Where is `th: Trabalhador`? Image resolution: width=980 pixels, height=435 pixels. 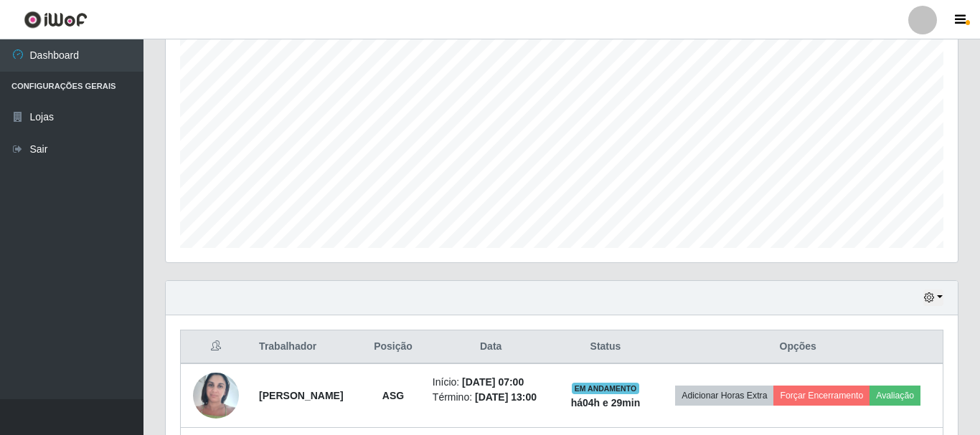 th: Trabalhador is located at coordinates (306, 347).